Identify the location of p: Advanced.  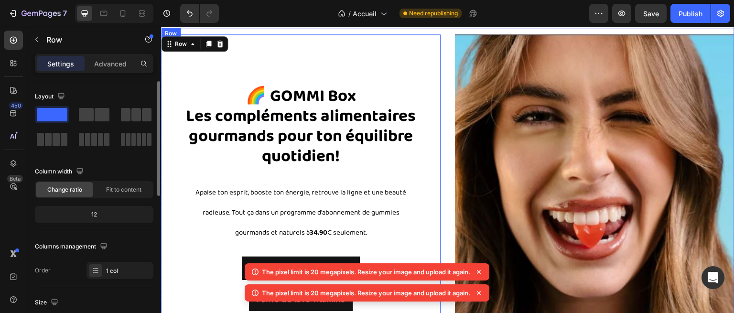
(110, 64).